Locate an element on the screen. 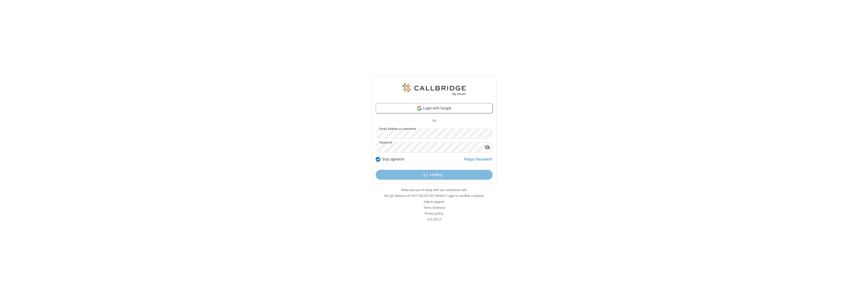 The height and width of the screenshot is (301, 868). img: google-icon.png is located at coordinates (419, 109).